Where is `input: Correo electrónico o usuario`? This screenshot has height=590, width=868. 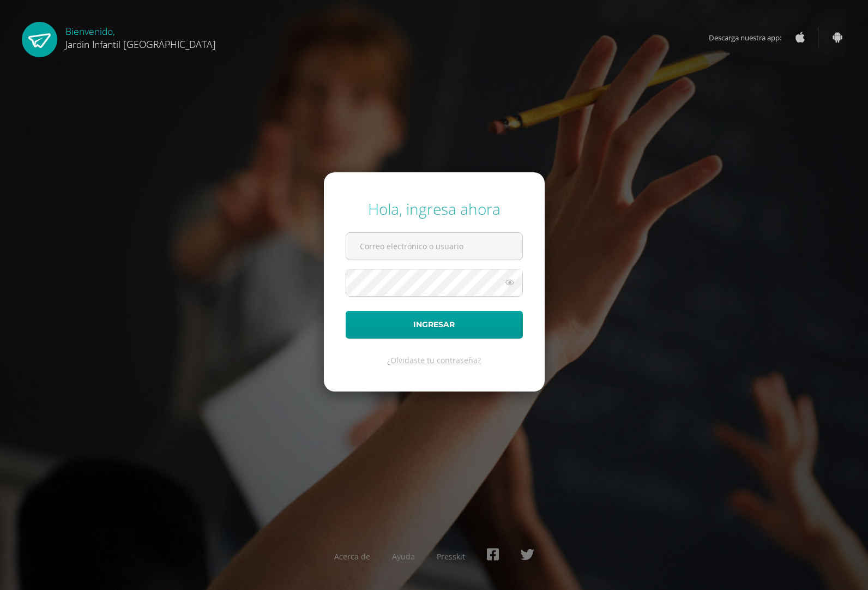 input: Correo electrónico o usuario is located at coordinates (434, 246).